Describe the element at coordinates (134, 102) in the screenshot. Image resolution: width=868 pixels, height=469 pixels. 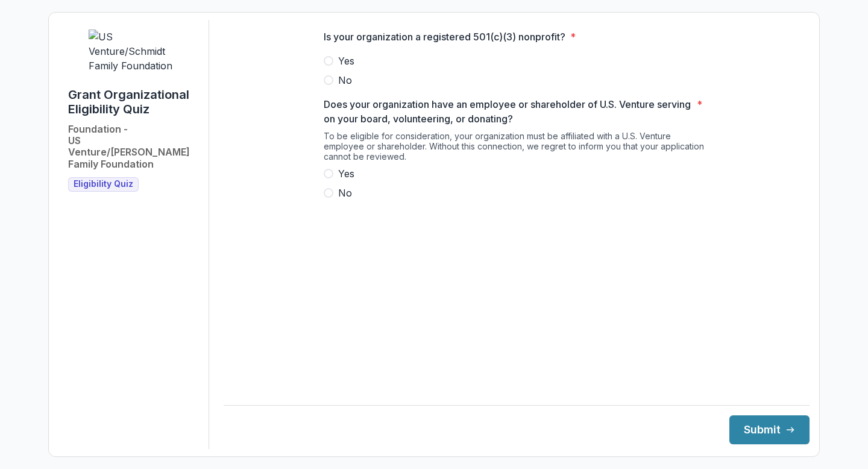
I see `h1: Grant Organizational Eligibility Quiz` at that location.